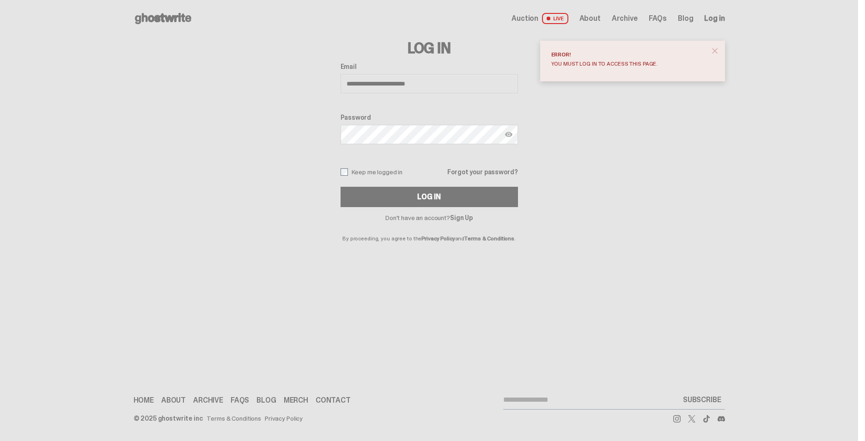 This screenshot has height=441, width=865. What do you see at coordinates (296, 400) in the screenshot?
I see `a: Merch` at bounding box center [296, 400].